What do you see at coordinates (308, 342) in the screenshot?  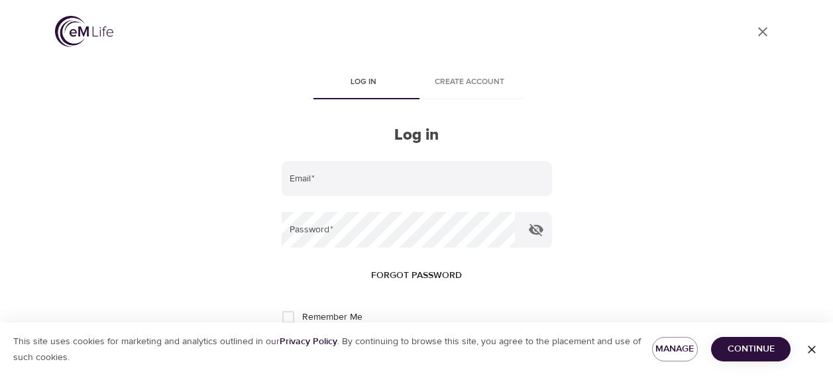 I see `b: Privacy Policy` at bounding box center [308, 342].